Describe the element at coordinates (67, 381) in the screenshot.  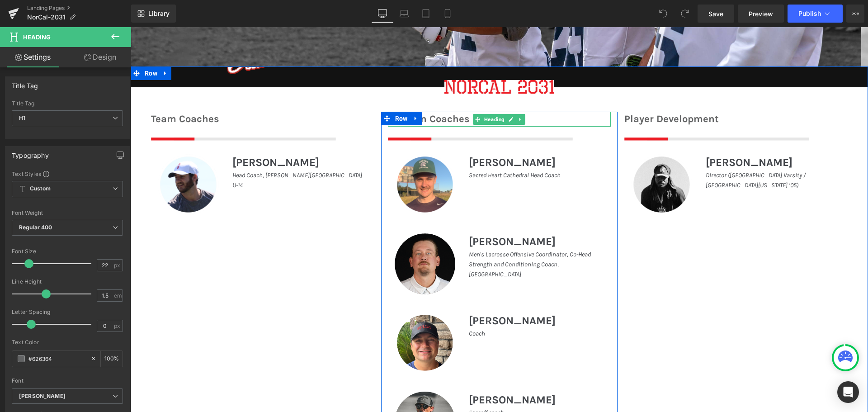
I see `div: Font` at that location.